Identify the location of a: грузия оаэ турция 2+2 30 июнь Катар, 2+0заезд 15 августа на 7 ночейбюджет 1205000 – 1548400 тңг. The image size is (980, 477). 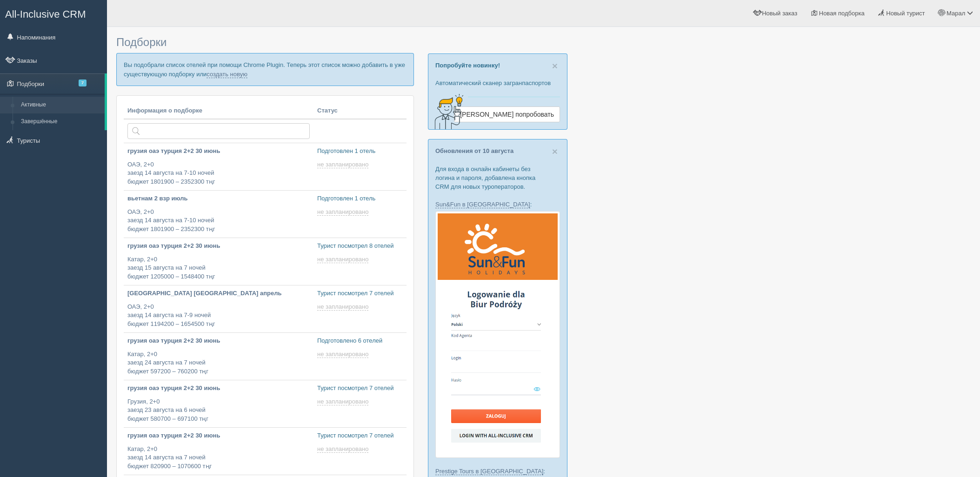
(219, 261).